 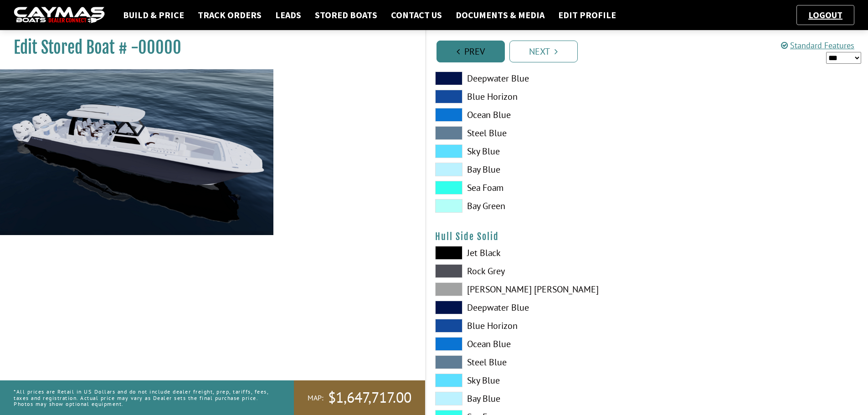 I want to click on a: Standard Features, so click(x=817, y=45).